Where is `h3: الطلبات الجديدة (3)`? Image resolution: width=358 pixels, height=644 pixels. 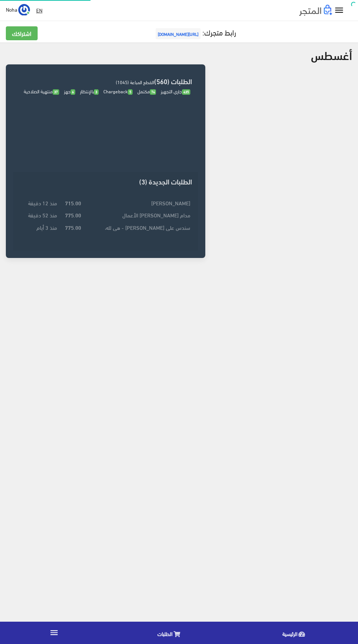 h3: الطلبات الجديدة (3) is located at coordinates (106, 181).